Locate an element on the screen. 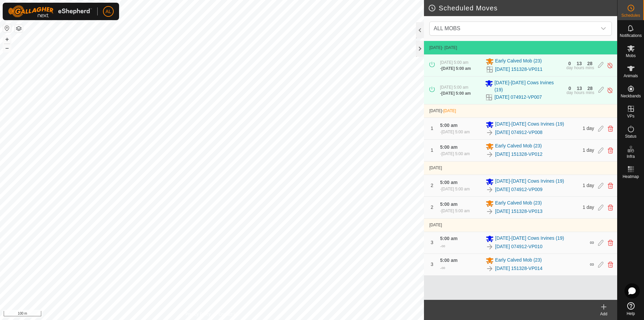 This screenshot has height=320, width=644. h2: Scheduled Moves is located at coordinates (522, 8).